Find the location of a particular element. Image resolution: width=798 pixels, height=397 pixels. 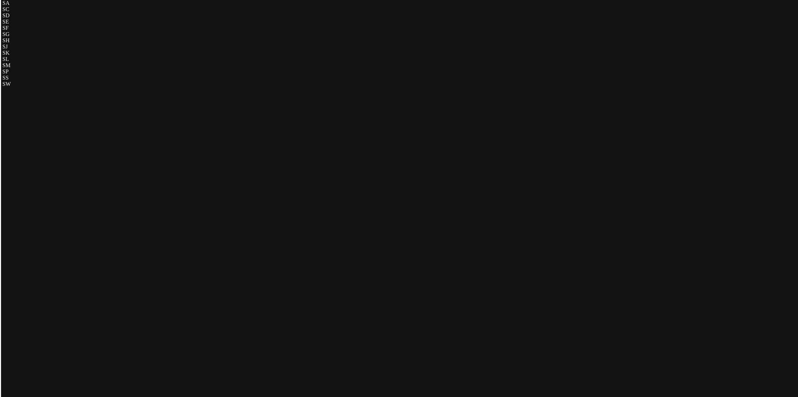

span: E is located at coordinates (7, 21).